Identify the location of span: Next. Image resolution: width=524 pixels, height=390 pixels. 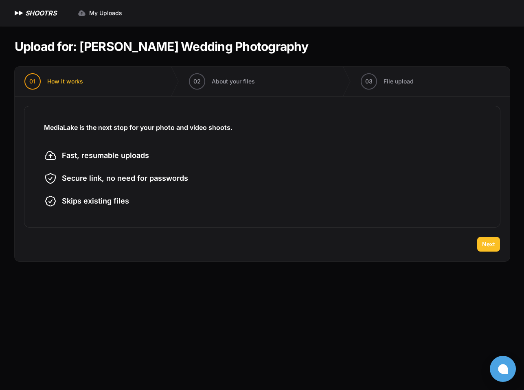
(488, 244).